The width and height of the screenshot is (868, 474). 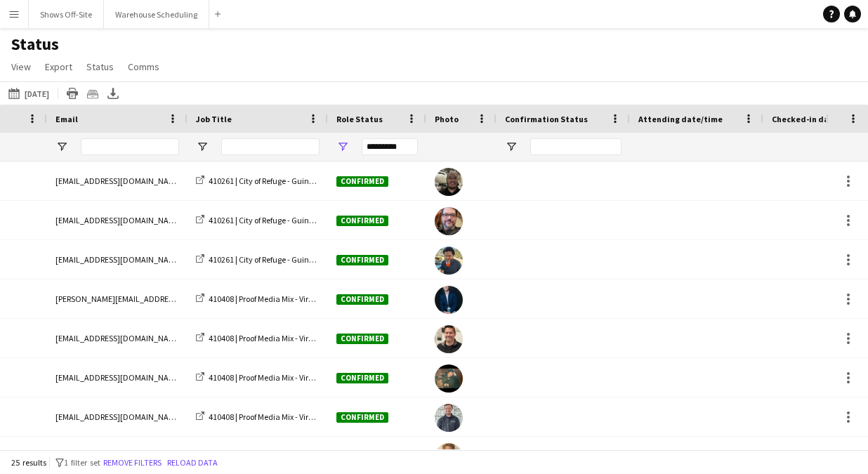 I want to click on app-action-btn: Print, so click(x=73, y=93).